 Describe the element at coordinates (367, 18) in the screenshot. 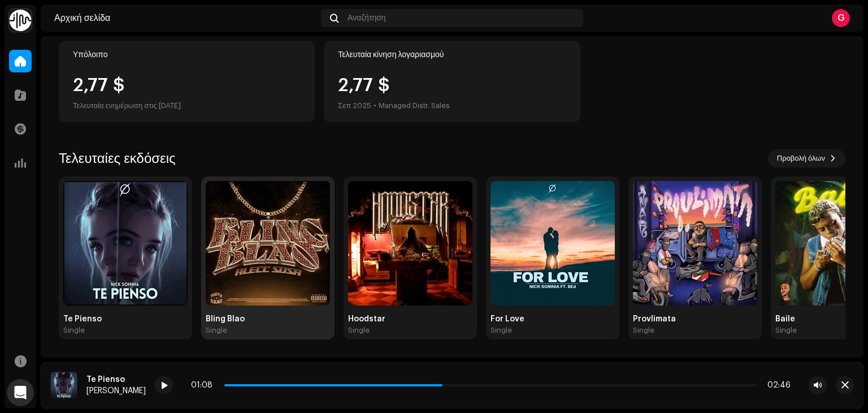

I see `span: Αναζήτηση` at that location.